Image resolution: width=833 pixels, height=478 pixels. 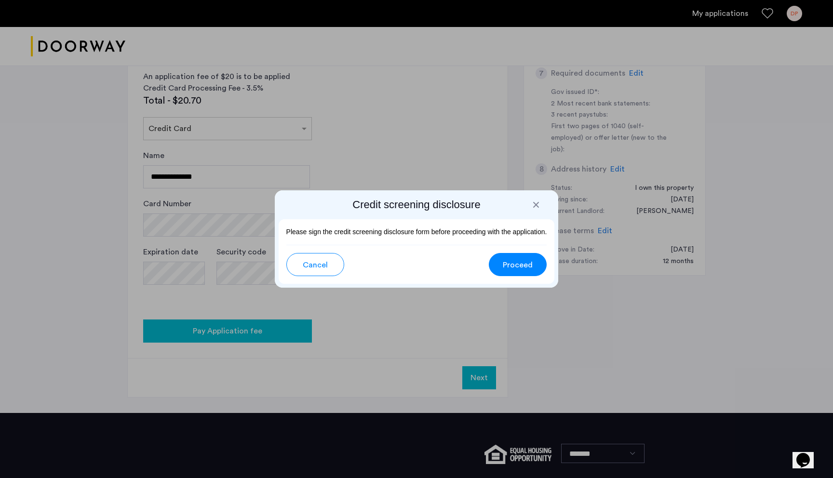 I want to click on span: Cancel, so click(x=315, y=265).